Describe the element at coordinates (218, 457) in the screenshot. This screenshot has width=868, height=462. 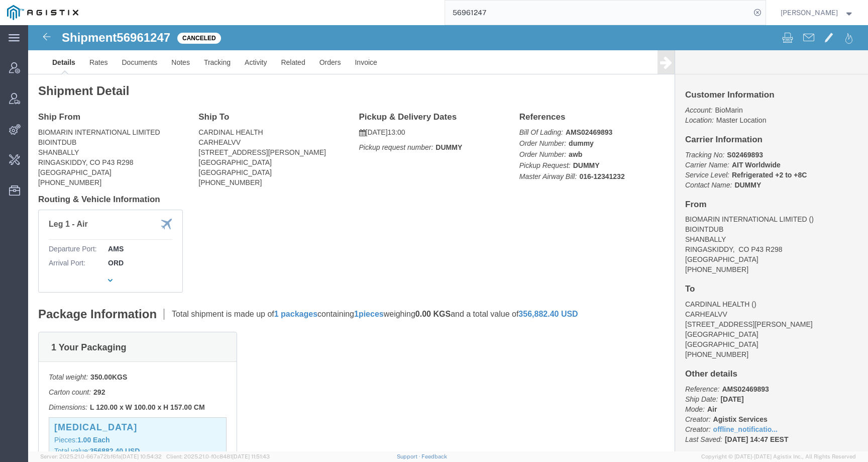
I see `span: Client: 2025.21.0-f0c8481` at that location.